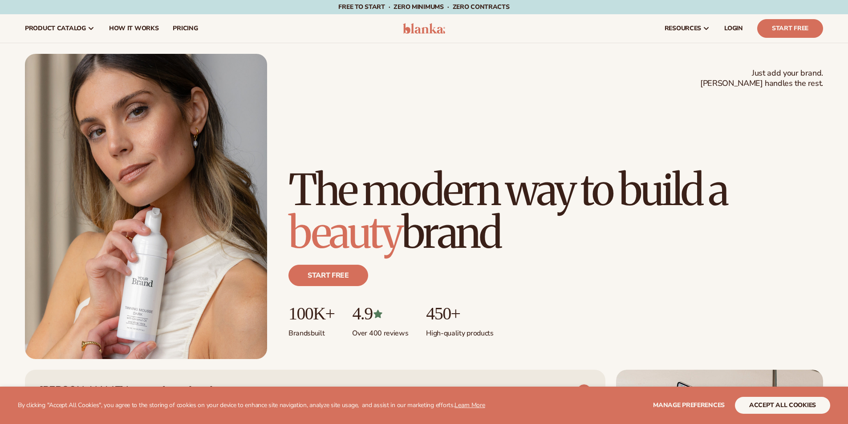  What do you see at coordinates (688, 405) in the screenshot?
I see `button: Manage preferences` at bounding box center [688, 405].